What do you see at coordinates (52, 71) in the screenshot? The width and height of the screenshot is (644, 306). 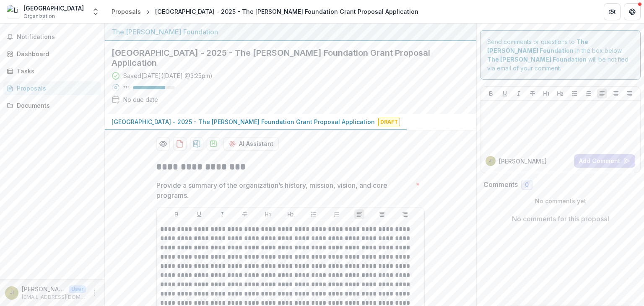 I see `a: Tasks` at bounding box center [52, 71].